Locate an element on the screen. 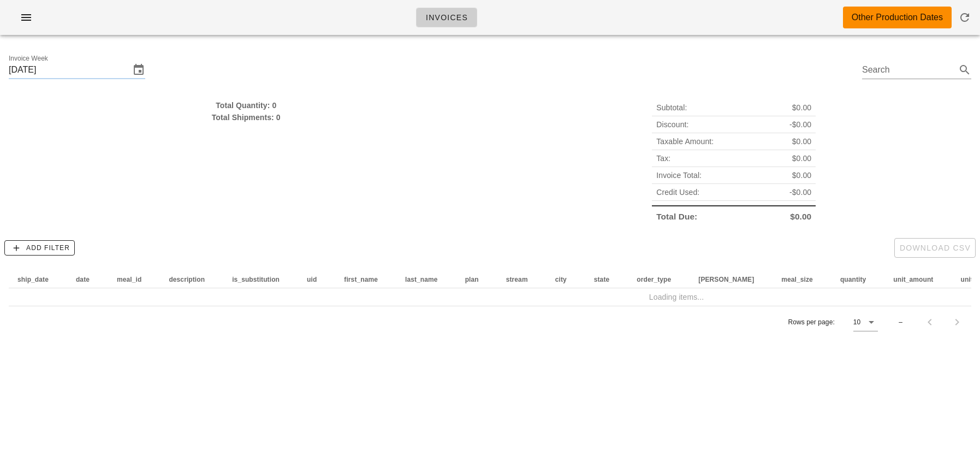 The height and width of the screenshot is (451, 980). th: plan: Not sorted. Activate to sort ascending. is located at coordinates (477, 279).